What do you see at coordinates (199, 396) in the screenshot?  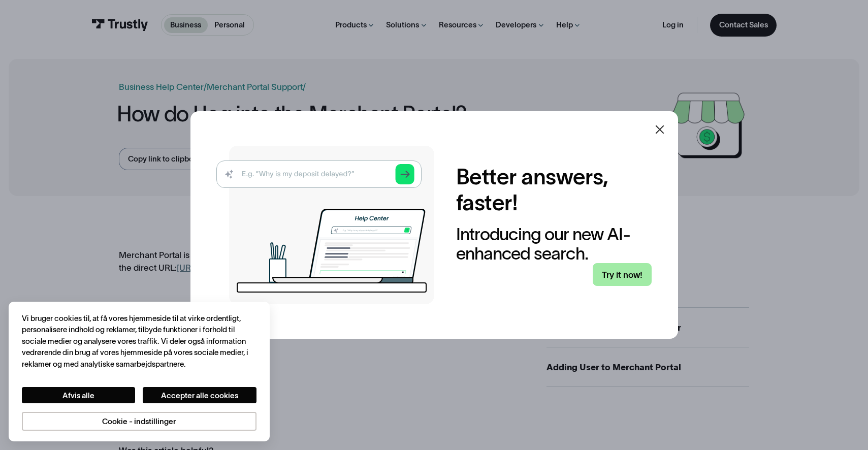 I see `button: Accepter alle cookies` at bounding box center [199, 396].